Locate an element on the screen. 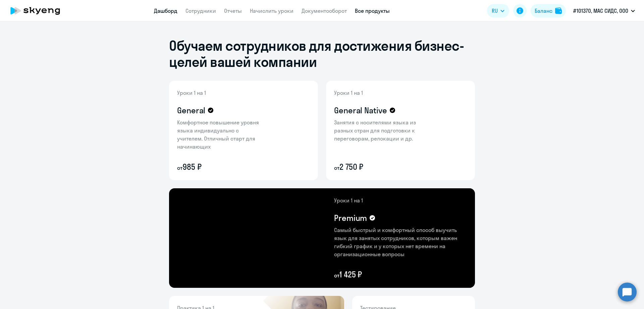  a: Отчеты is located at coordinates (233, 11).